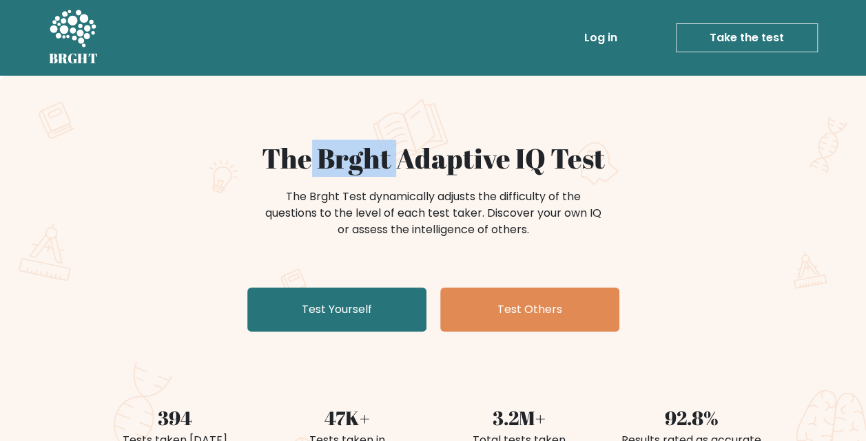 The height and width of the screenshot is (441, 866). I want to click on h5: BRGHT, so click(74, 59).